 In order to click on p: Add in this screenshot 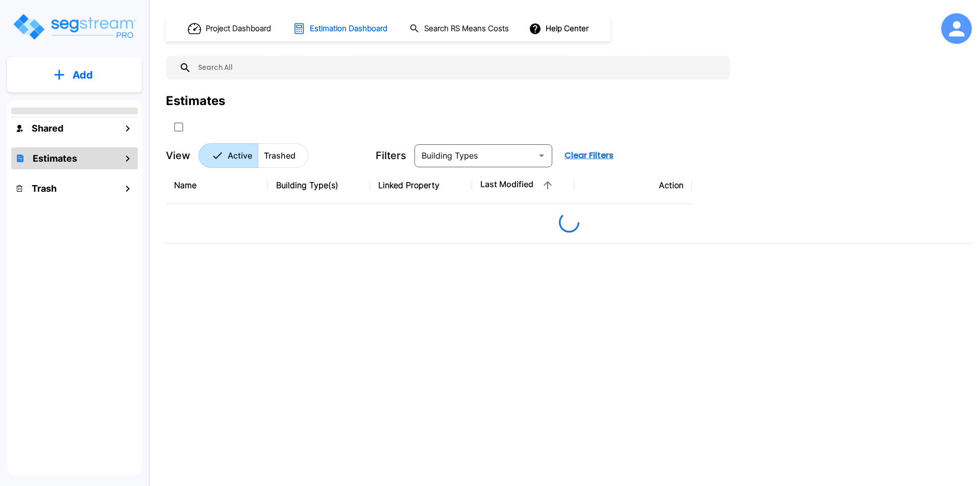, I will do `click(82, 75)`.